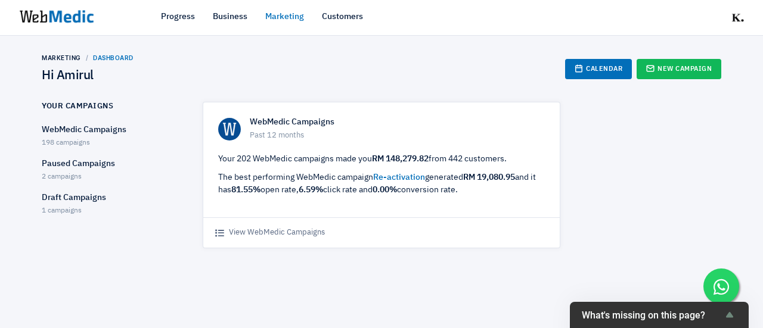 The width and height of the screenshot is (763, 328). Describe the element at coordinates (489, 178) in the screenshot. I see `strong: RM 19,080.95` at that location.